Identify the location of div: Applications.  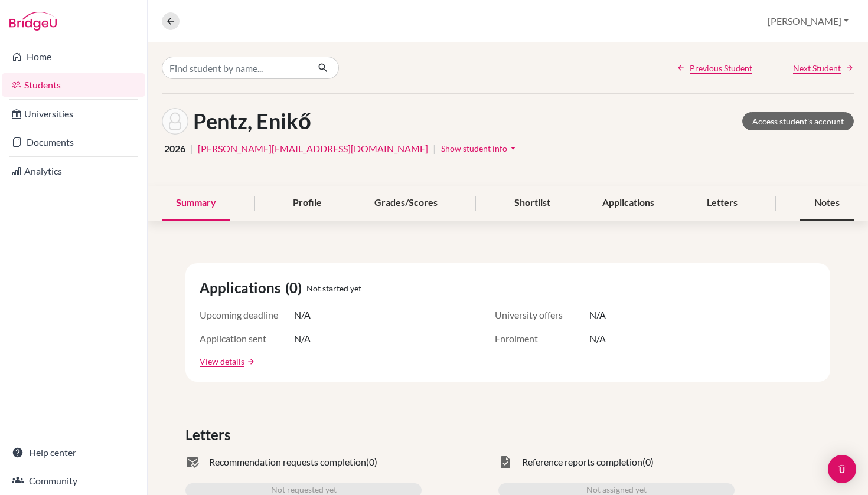
(628, 203).